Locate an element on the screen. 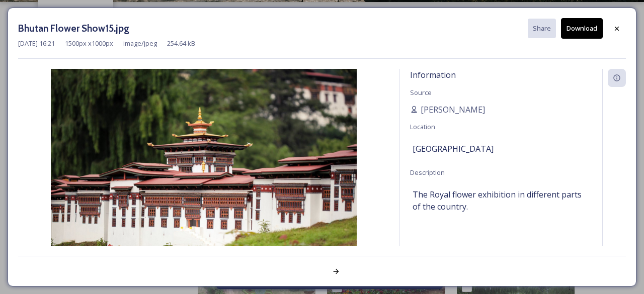 This screenshot has height=294, width=644. h3: Bhutan Flower Show15.jpg is located at coordinates (73, 28).